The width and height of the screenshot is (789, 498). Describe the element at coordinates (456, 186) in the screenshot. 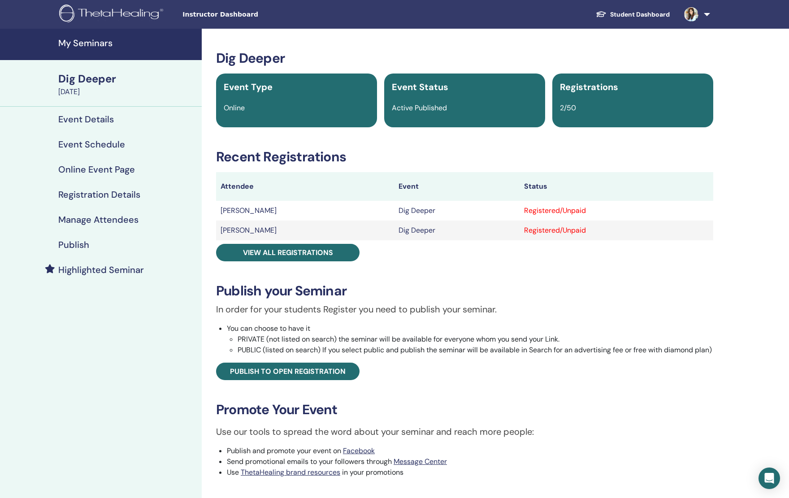

I see `th: Event` at that location.